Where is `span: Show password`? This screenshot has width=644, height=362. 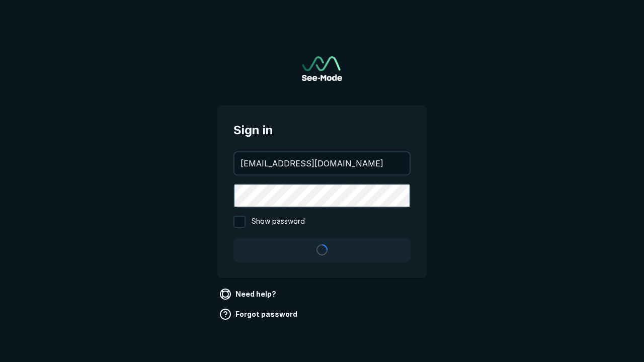
span: Show password is located at coordinates (278, 222).